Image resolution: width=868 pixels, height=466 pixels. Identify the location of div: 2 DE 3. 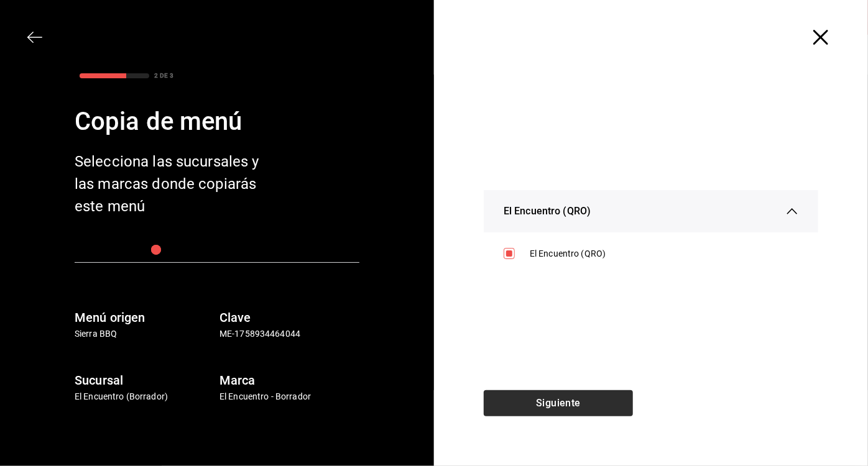
(163, 75).